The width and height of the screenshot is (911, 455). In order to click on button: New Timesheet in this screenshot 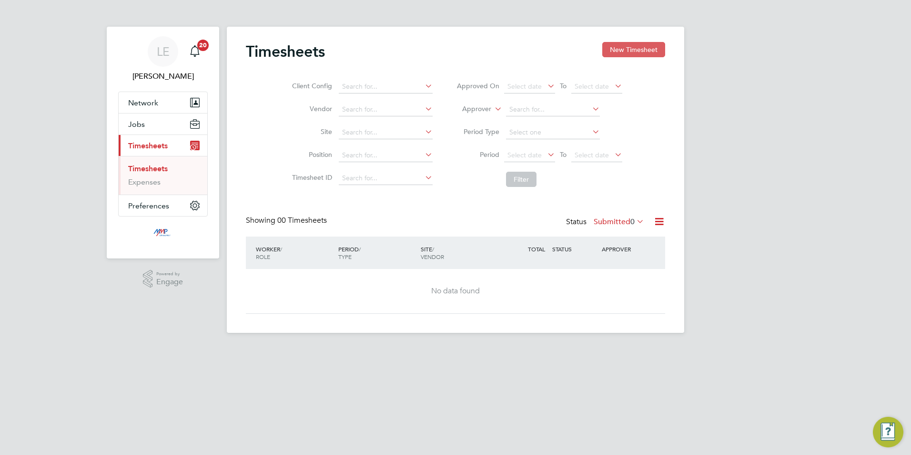, I will do `click(634, 50)`.